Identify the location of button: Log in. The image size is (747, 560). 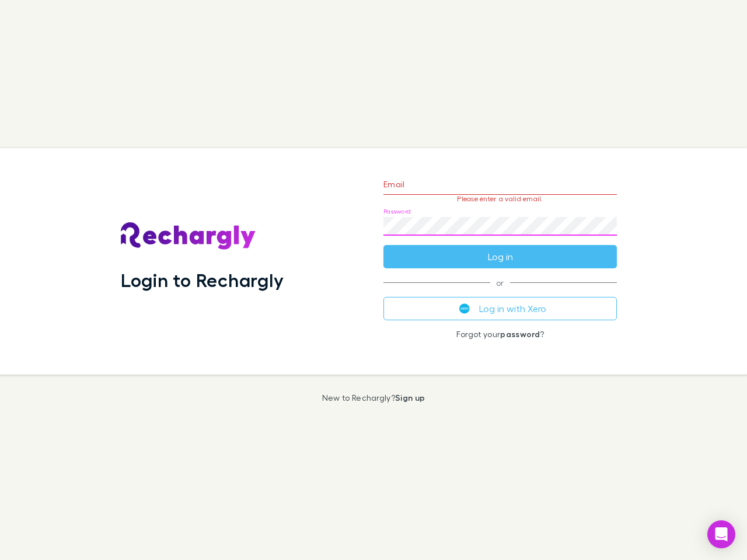
(501, 257).